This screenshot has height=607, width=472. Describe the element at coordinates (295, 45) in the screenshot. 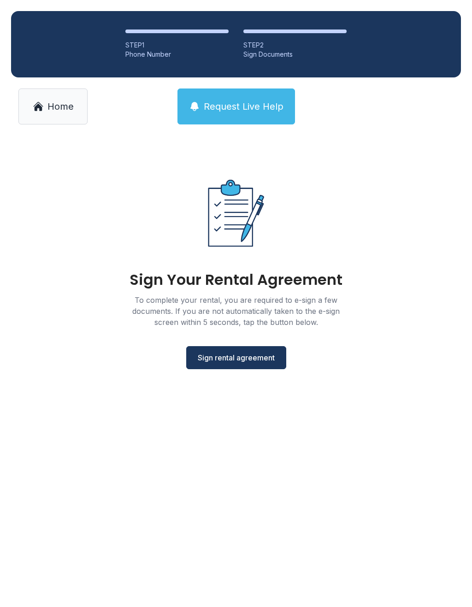

I see `div: STEP 2` at that location.